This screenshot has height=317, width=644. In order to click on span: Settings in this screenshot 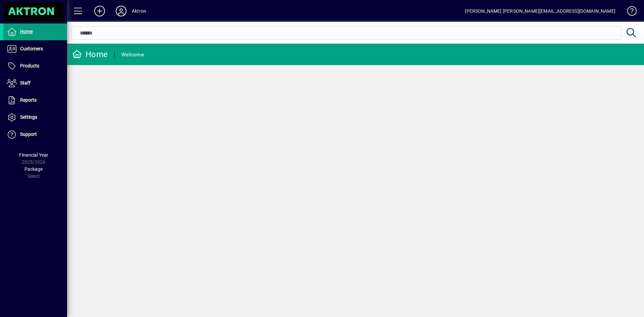, I will do `click(29, 117)`.